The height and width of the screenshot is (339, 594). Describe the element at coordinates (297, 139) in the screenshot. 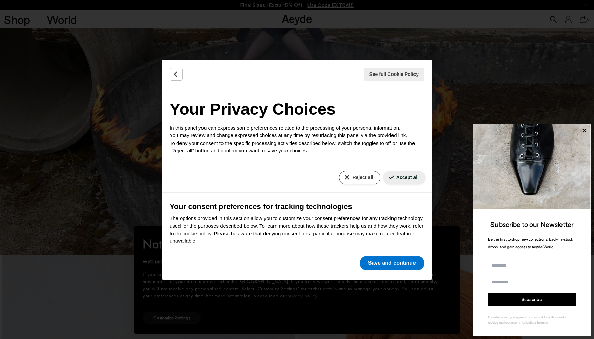

I see `p: In this panel you can express some preferences related to the processing of your personal informa...` at that location.